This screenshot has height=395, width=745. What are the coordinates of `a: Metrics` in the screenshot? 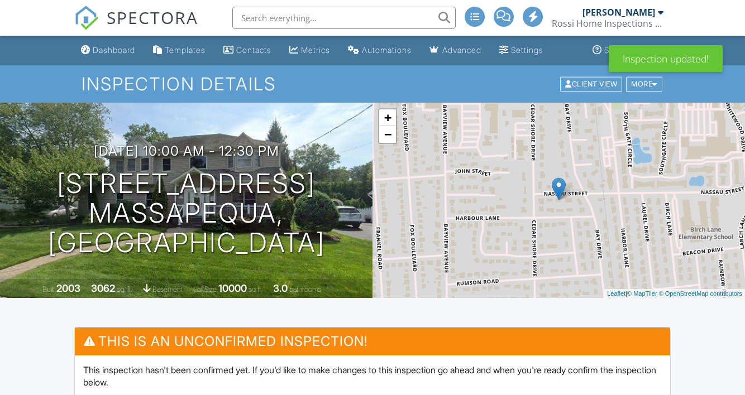 It's located at (309, 50).